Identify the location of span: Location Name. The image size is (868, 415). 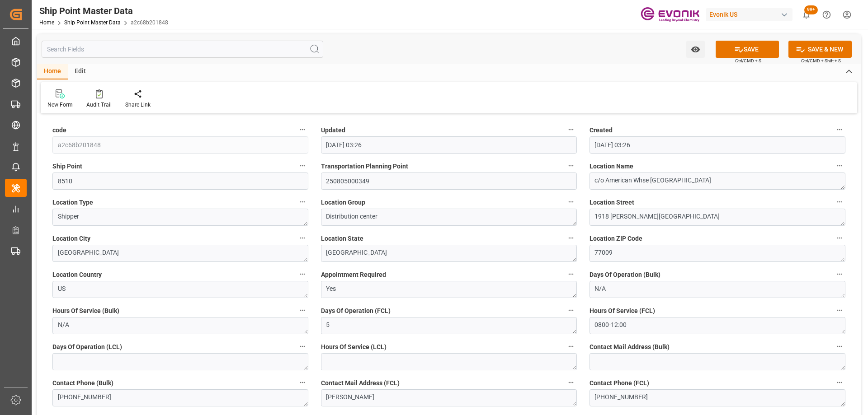
(611, 167).